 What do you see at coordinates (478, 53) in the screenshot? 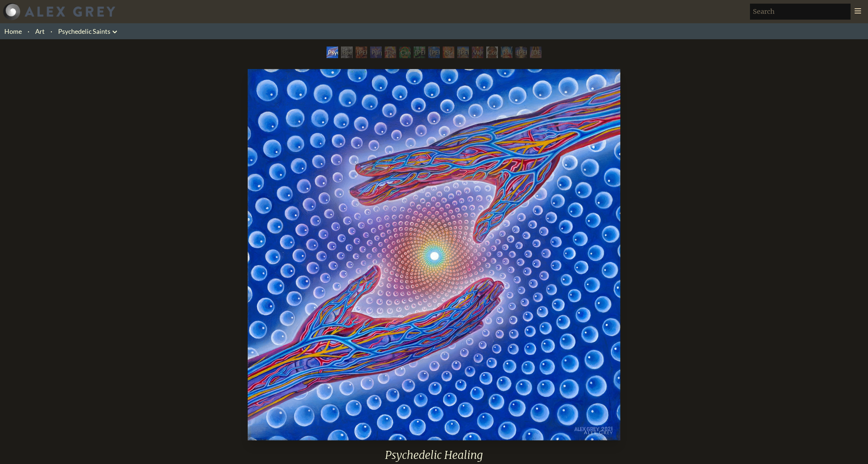
I see `div: Vajra Guru` at bounding box center [478, 53].